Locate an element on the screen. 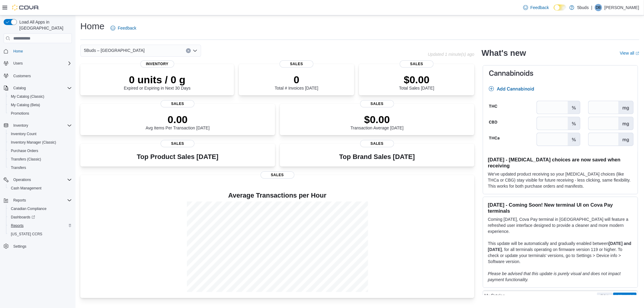 The width and height of the screenshot is (644, 308). p: This update will be automatically and gradually enabled between , for all terminals operating on ... is located at coordinates (560, 252).